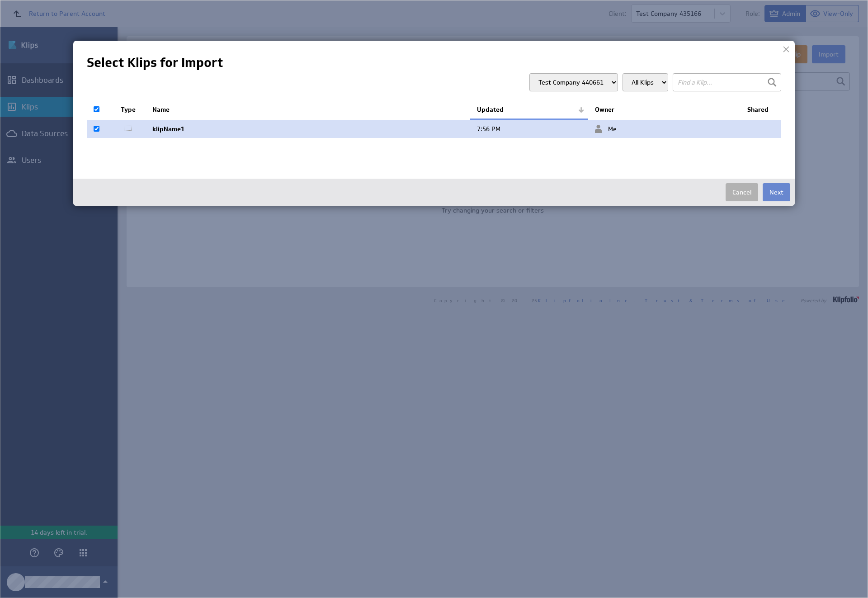 The image size is (868, 598). What do you see at coordinates (434, 62) in the screenshot?
I see `h1: Select Klips for Import` at bounding box center [434, 62].